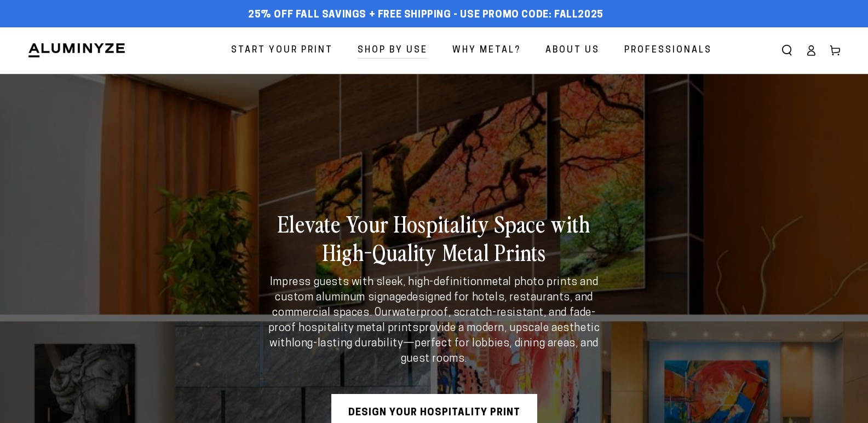 This screenshot has height=423, width=868. Describe the element at coordinates (434, 321) in the screenshot. I see `p: Impress guests with sleek, high-definition designed for hotels, restaurants, and commercial space...` at that location.